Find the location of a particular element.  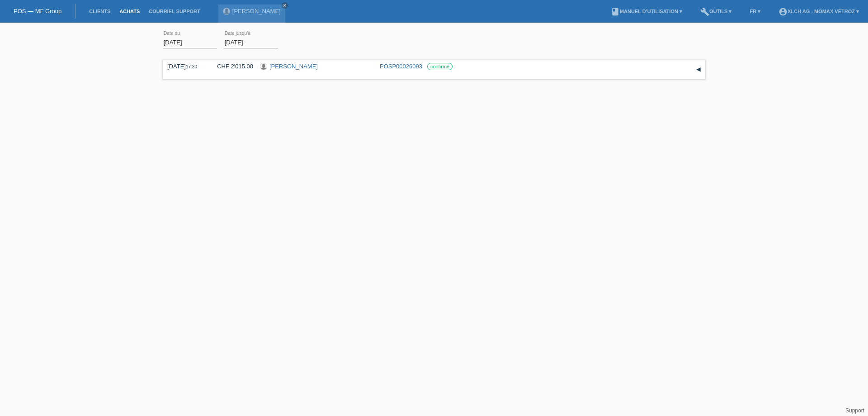

span: 17:30 is located at coordinates (191, 67).